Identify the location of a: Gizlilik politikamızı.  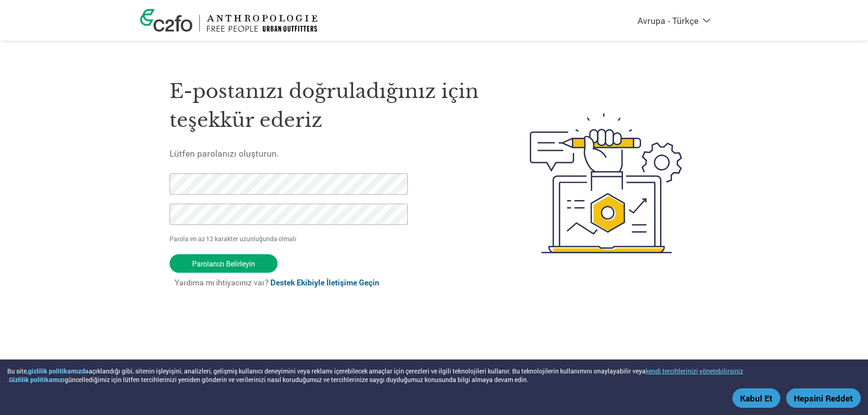
(37, 379).